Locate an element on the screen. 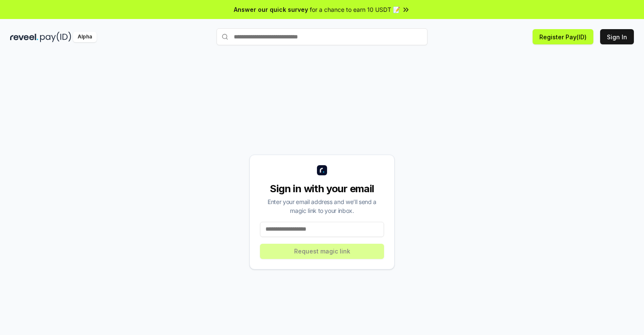  span: for a chance to earn 10 USDT 📝 is located at coordinates (355, 9).